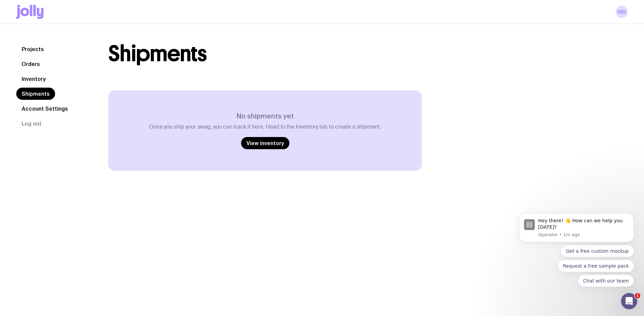 Image resolution: width=644 pixels, height=316 pixels. Describe the element at coordinates (88, 47) in the screenshot. I see `button: Quick reply: Get a free custom mockup` at that location.